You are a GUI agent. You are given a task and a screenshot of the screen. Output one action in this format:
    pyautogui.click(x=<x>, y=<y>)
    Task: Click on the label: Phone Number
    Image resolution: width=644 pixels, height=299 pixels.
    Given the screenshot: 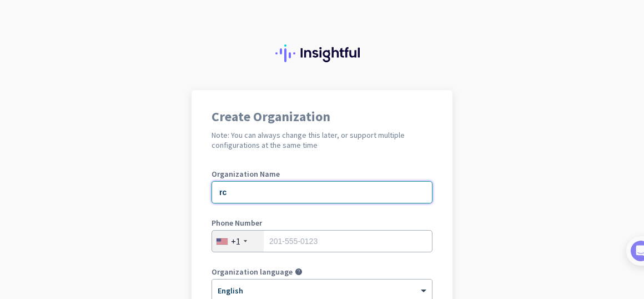 What is the action you would take?
    pyautogui.click(x=322, y=222)
    